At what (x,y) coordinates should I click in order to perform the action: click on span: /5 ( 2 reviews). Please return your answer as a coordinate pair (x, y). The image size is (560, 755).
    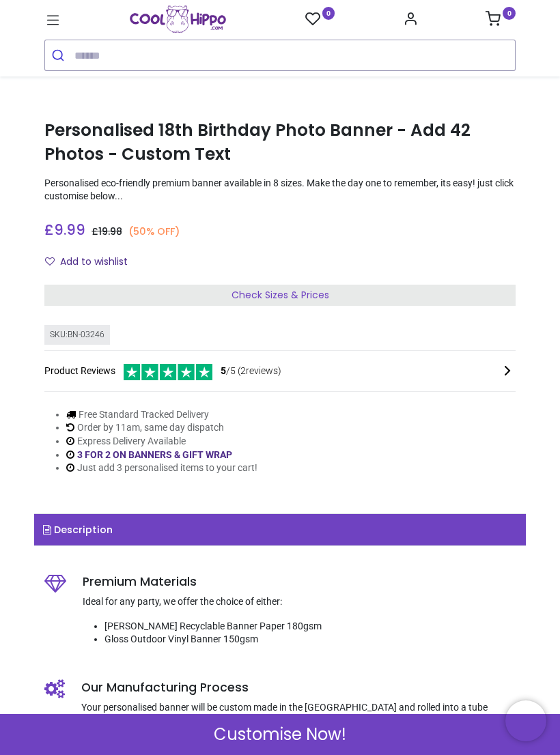
    Looking at the image, I should click on (250, 372).